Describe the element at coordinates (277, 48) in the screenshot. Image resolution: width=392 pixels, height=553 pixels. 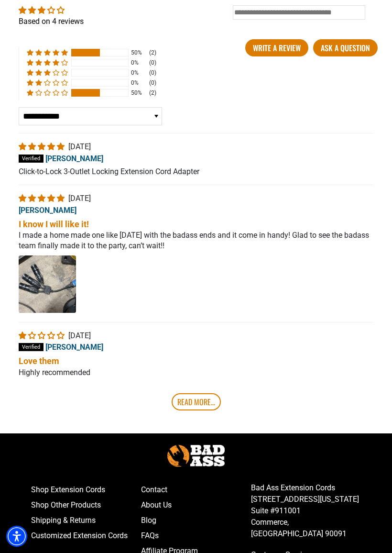
I see `a: Write A Review` at that location.